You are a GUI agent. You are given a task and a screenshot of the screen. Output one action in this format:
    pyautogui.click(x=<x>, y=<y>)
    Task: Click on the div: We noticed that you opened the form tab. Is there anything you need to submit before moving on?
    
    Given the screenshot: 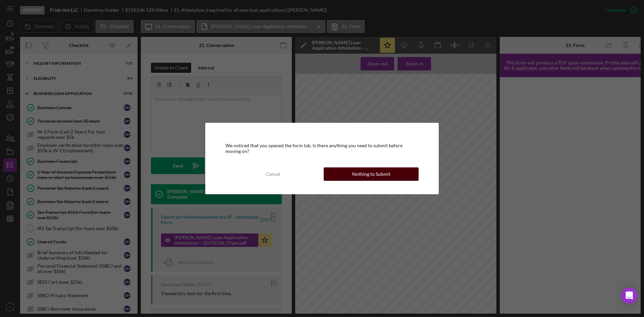 What is the action you would take?
    pyautogui.click(x=322, y=148)
    